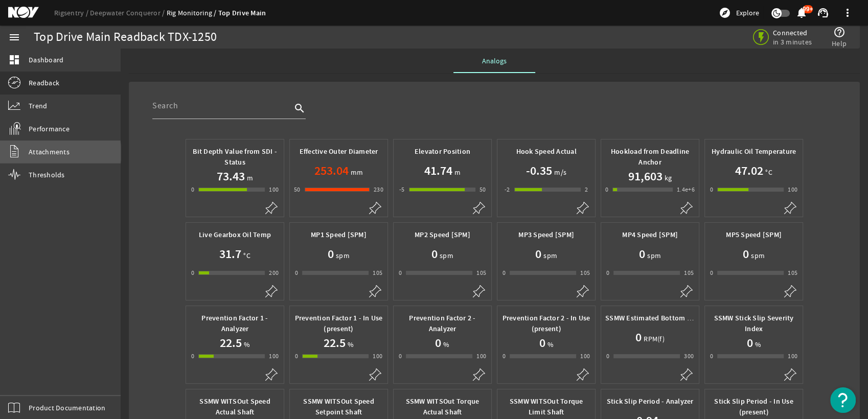 The height and width of the screenshot is (419, 868). Describe the element at coordinates (794, 32) in the screenshot. I see `span: Connected` at that location.